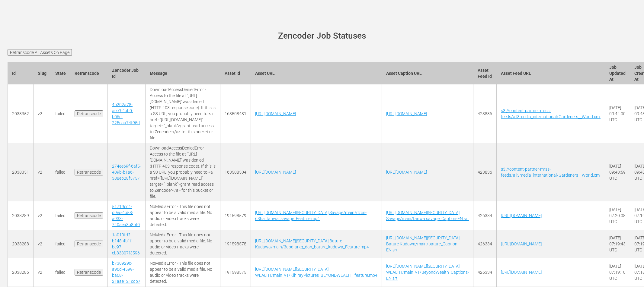  I want to click on h1: Zencoder Job Statuses, so click(322, 36).